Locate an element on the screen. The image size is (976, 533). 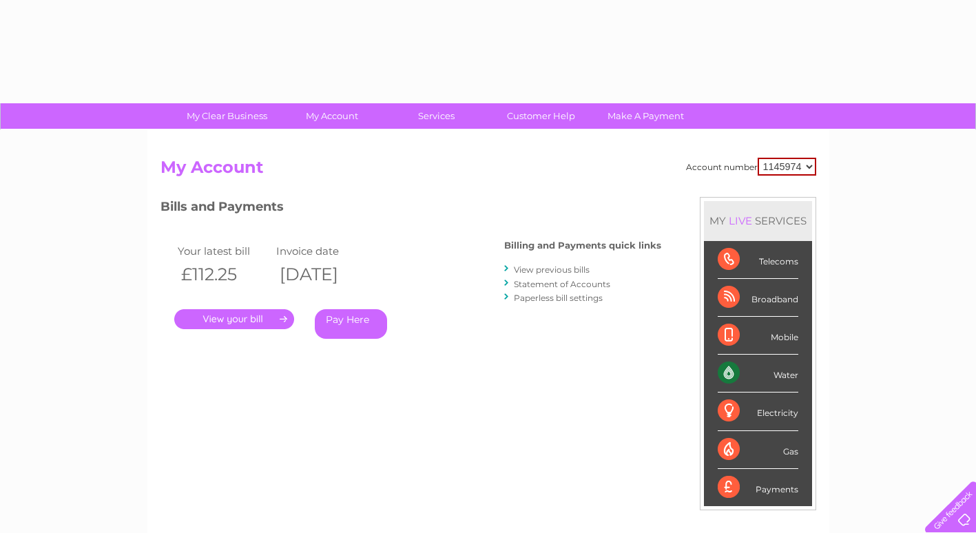
div: LIVE is located at coordinates (741, 221).